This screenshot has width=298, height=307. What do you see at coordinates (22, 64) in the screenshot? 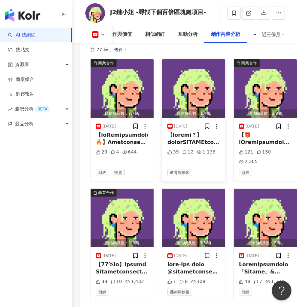
I see `span: 資源庫` at bounding box center [22, 64].